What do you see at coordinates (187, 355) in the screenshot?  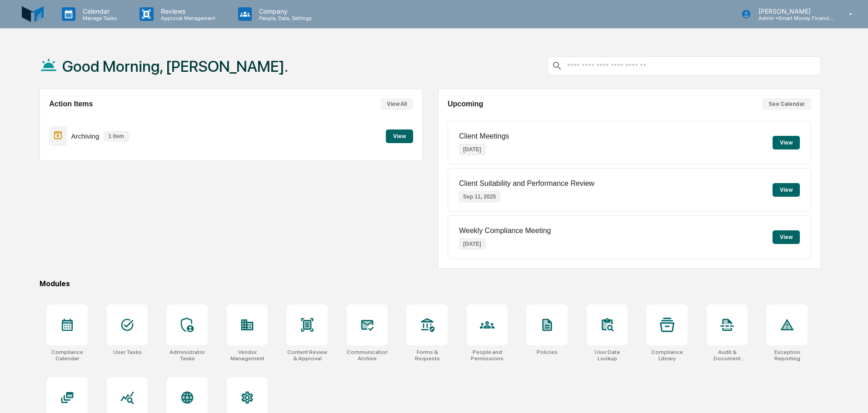 I see `div: Administrator Tasks` at bounding box center [187, 355].